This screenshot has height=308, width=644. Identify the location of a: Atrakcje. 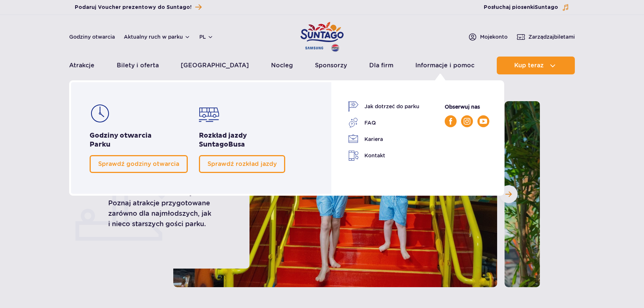
(82, 66).